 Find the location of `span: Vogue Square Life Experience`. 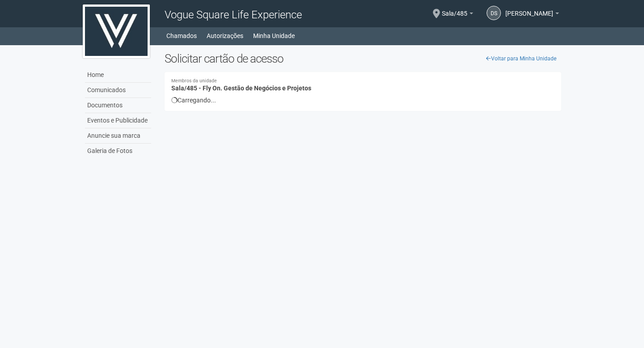

span: Vogue Square Life Experience is located at coordinates (233, 15).